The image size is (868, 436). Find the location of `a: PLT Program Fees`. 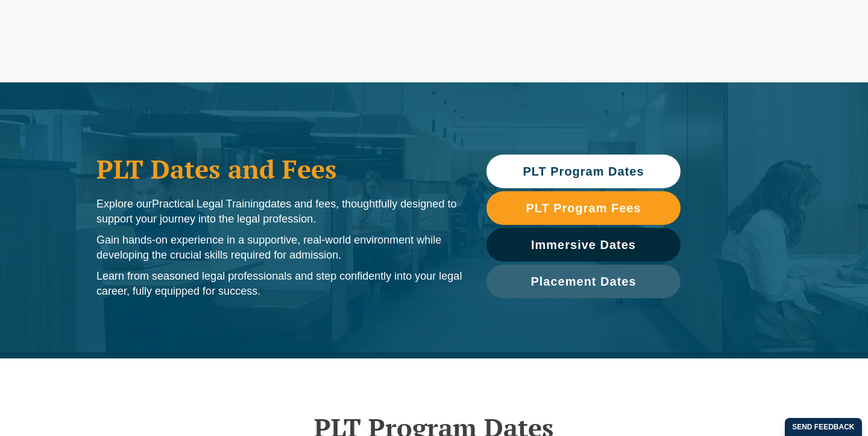

a: PLT Program Fees is located at coordinates (583, 209).